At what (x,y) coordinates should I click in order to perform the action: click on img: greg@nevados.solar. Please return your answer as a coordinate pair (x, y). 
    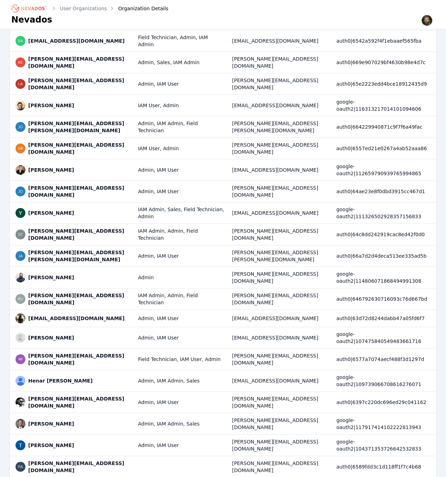
    Looking at the image, I should click on (20, 148).